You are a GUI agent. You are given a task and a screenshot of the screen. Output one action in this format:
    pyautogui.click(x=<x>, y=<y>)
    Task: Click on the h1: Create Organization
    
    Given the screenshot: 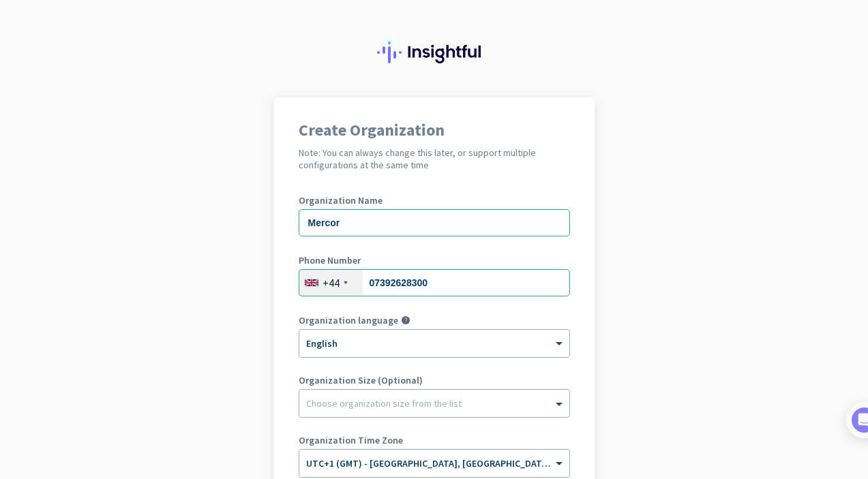 What is the action you would take?
    pyautogui.click(x=434, y=130)
    